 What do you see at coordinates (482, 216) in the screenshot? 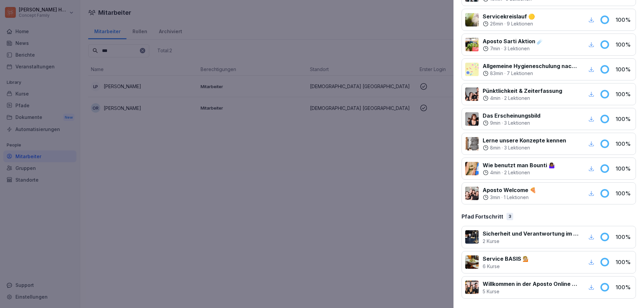
I see `p: Pfad Fortschritt` at bounding box center [482, 216].